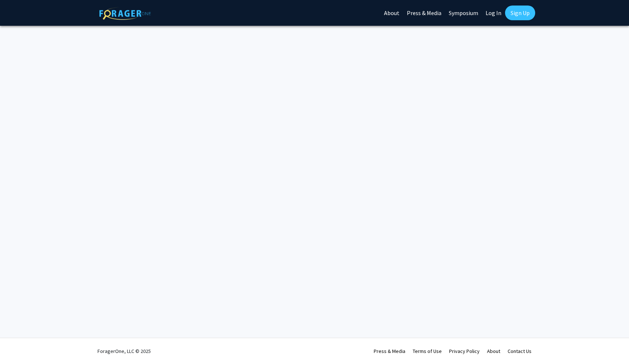  What do you see at coordinates (493, 351) in the screenshot?
I see `a: About` at bounding box center [493, 351].